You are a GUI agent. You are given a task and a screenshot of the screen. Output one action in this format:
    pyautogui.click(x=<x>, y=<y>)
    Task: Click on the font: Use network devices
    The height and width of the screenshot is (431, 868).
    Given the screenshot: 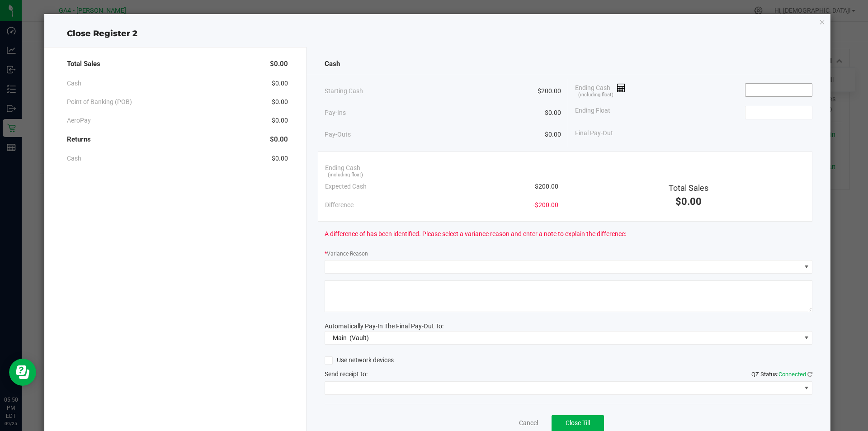 What is the action you would take?
    pyautogui.click(x=365, y=360)
    